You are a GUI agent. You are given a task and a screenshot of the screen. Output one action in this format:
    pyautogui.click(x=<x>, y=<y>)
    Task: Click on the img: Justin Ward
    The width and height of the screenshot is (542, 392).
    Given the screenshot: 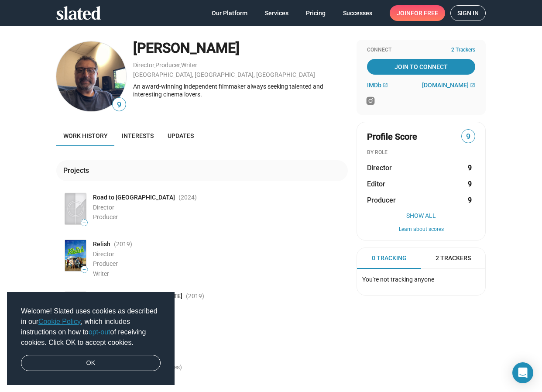 What is the action you would take?
    pyautogui.click(x=91, y=76)
    